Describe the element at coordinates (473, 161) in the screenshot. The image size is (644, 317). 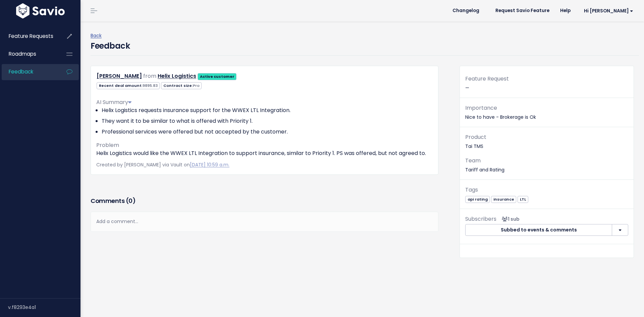
I see `span: Team` at that location.